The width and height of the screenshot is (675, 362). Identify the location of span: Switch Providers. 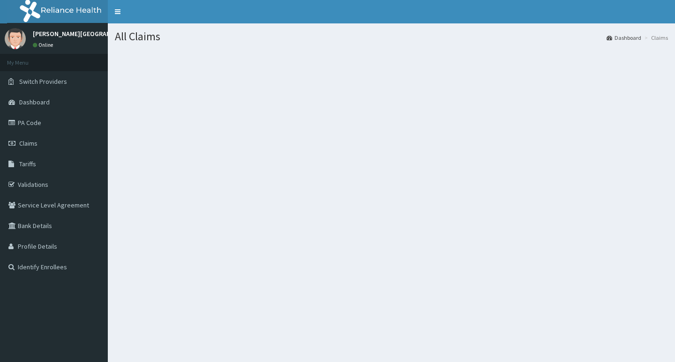
(43, 82).